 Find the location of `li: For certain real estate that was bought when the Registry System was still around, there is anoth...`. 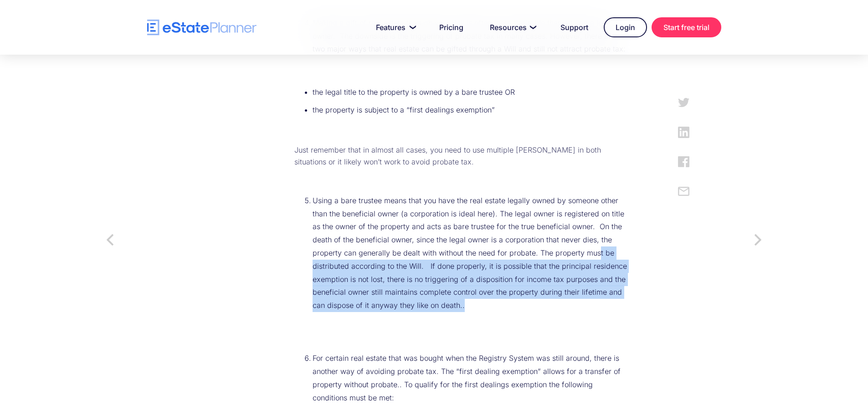

li: For certain real estate that was bought when the Registry System was still around, there is anoth... is located at coordinates (471, 378).